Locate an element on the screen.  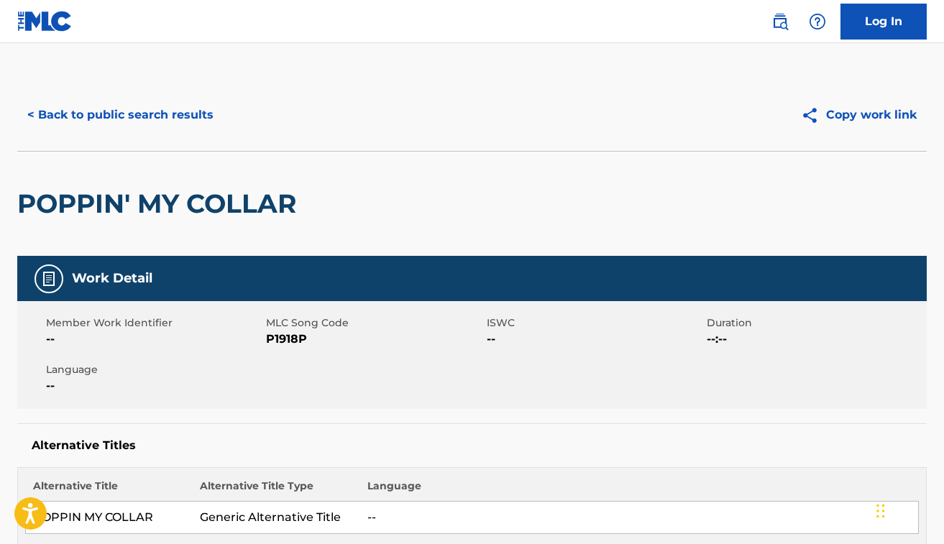
h5: Alternative Titles is located at coordinates (472, 446).